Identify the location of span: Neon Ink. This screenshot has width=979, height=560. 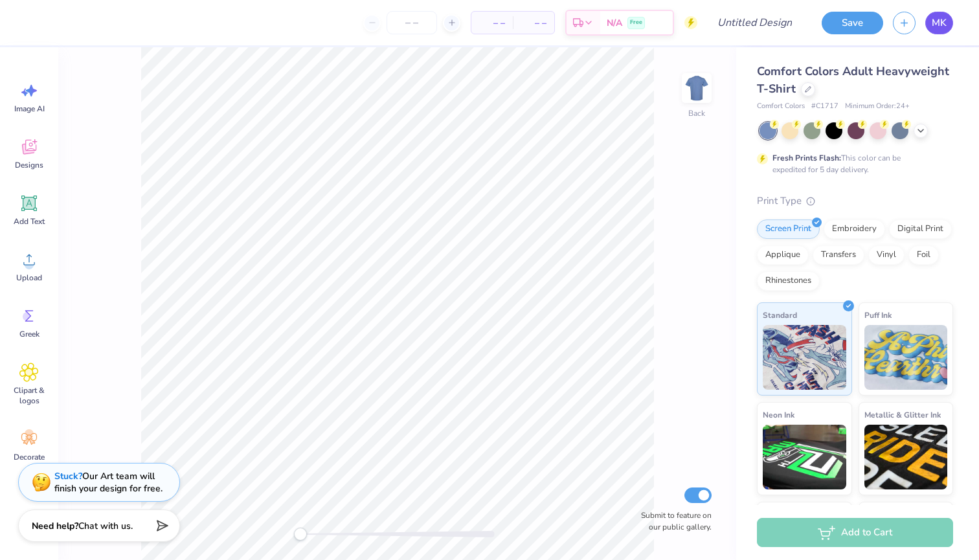
(778, 415).